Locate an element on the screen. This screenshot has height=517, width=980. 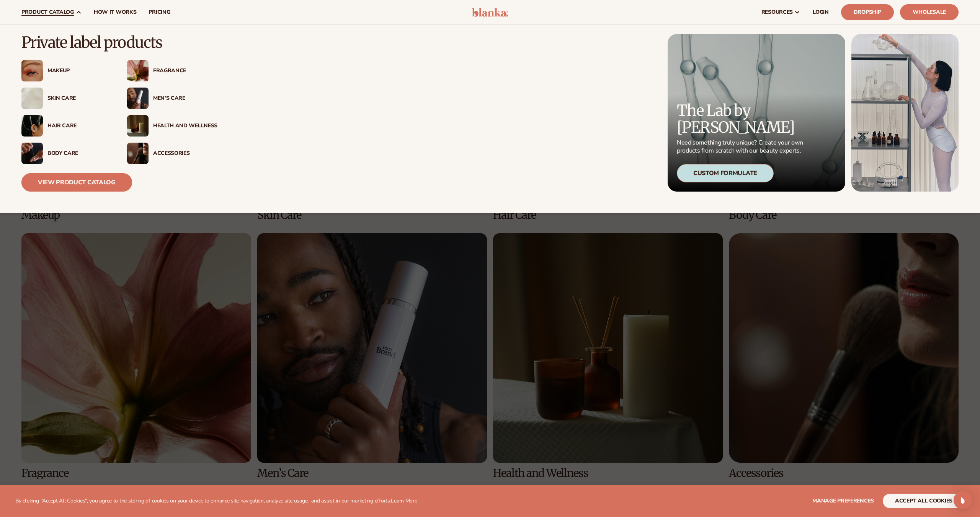
a: Wholesale is located at coordinates (929, 12).